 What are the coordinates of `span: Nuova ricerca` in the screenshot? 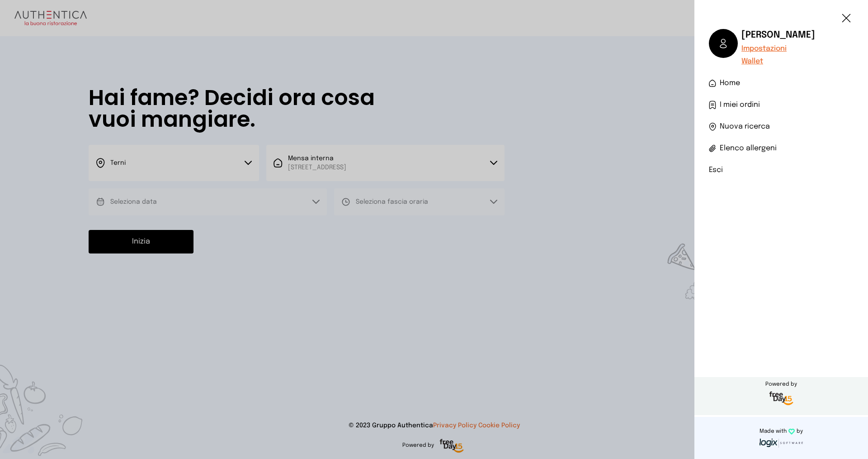 It's located at (744, 127).